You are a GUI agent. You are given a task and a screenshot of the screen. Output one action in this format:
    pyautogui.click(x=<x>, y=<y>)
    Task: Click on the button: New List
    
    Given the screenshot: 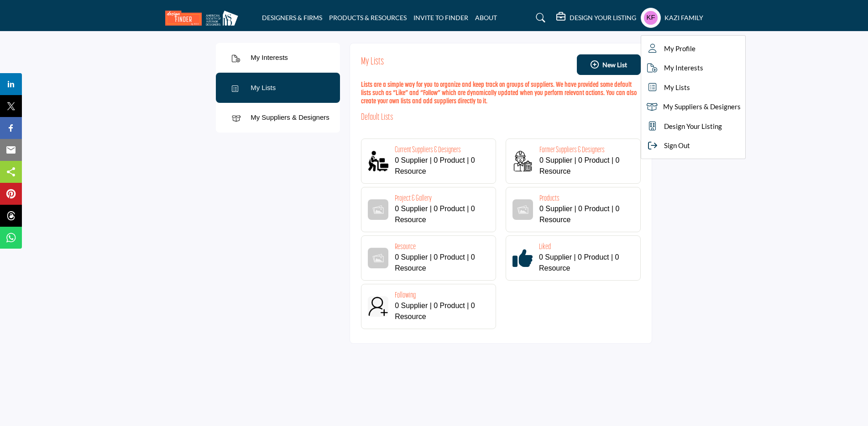 What is the action you would take?
    pyautogui.click(x=609, y=64)
    